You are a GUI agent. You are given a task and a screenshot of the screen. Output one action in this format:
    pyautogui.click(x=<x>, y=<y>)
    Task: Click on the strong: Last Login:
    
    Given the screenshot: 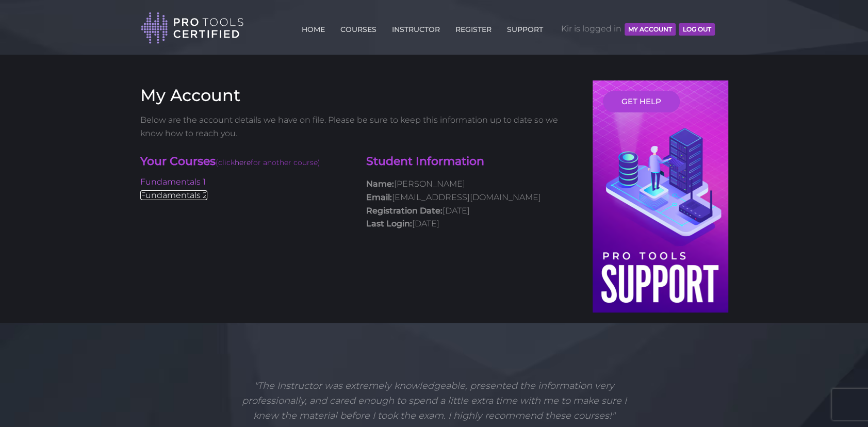 What is the action you would take?
    pyautogui.click(x=389, y=223)
    